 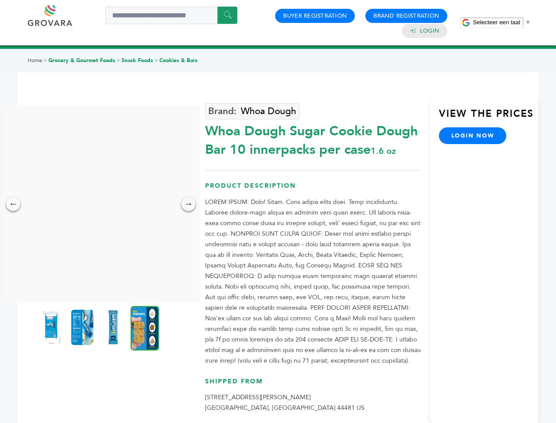 What do you see at coordinates (383, 151) in the screenshot?
I see `span: 1.6 oz` at bounding box center [383, 151].